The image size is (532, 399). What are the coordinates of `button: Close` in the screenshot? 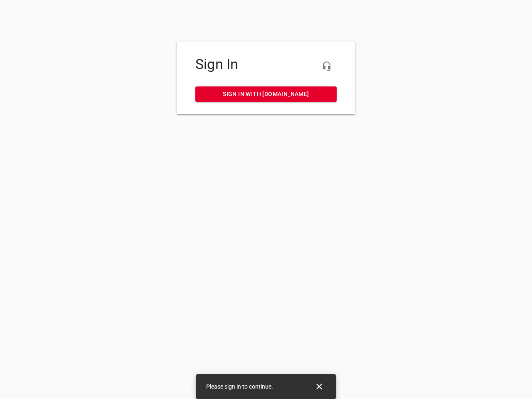 It's located at (319, 386).